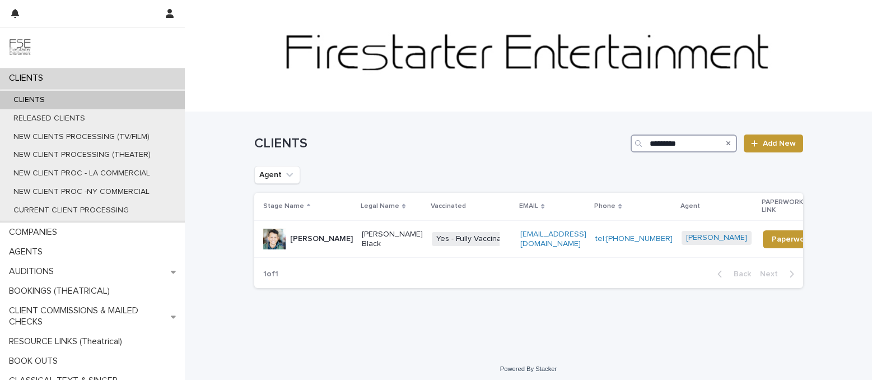  Describe the element at coordinates (738, 274) in the screenshot. I see `span: Back` at that location.